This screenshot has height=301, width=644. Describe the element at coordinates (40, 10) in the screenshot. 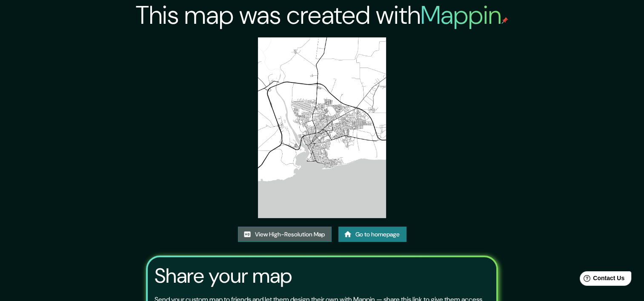

I see `span: Contact Us` at that location.